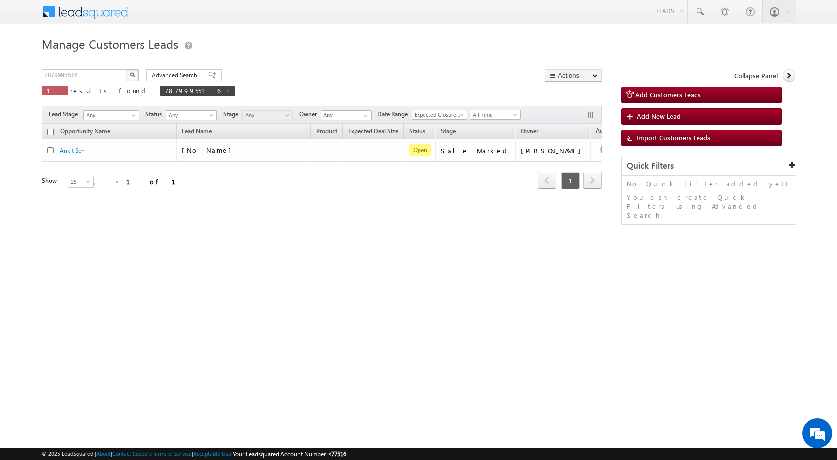  I want to click on a: All Time, so click(495, 115).